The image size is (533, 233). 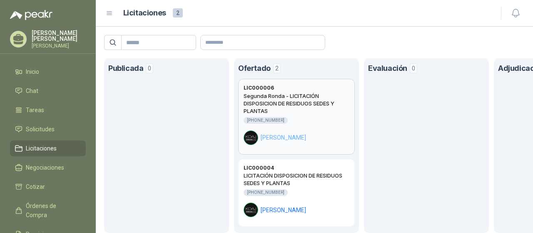 I want to click on a: Licitaciones, so click(x=48, y=148).